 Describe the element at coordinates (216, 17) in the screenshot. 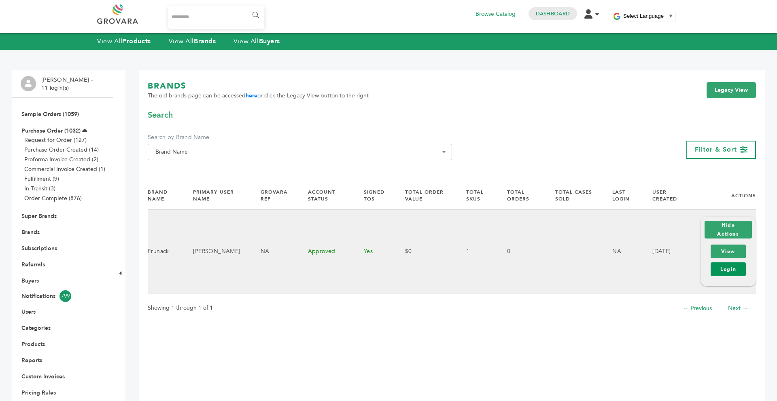

I see `input: Search...` at that location.